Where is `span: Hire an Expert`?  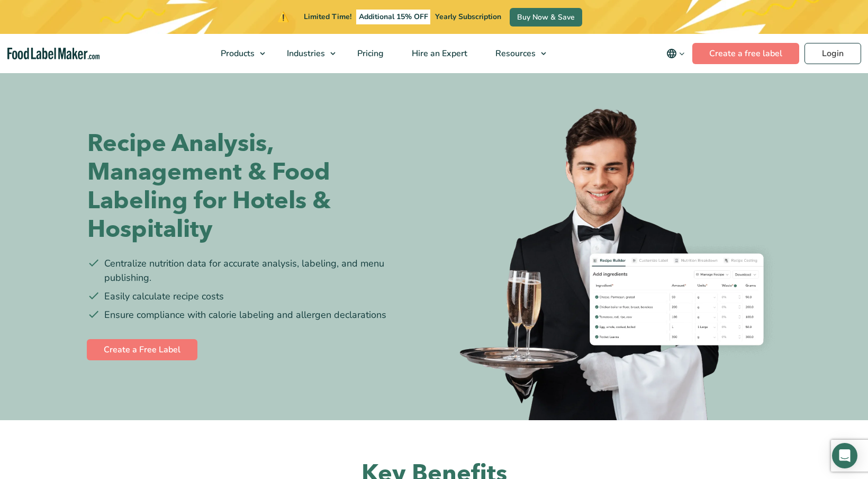 span: Hire an Expert is located at coordinates (438, 54).